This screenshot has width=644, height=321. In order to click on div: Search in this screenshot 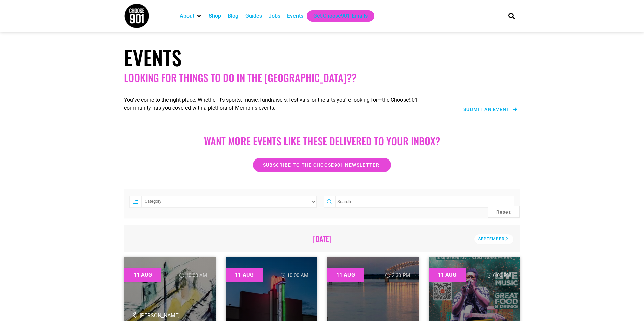, I will do `click(511, 15)`.